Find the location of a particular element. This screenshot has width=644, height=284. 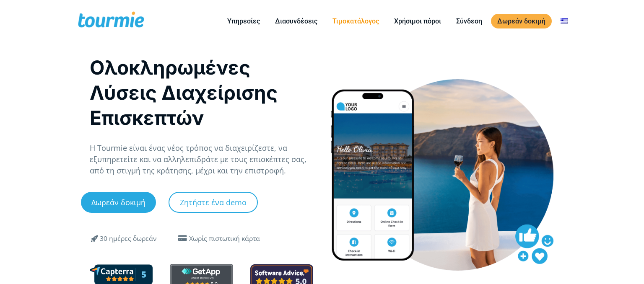

p: Η Tourmie είναι ένας νέος τρόπος να διαχειρίζεστε, να εξυπηρετείτε και να αλληλεπιδράτε με τους ε... is located at coordinates (201, 160).